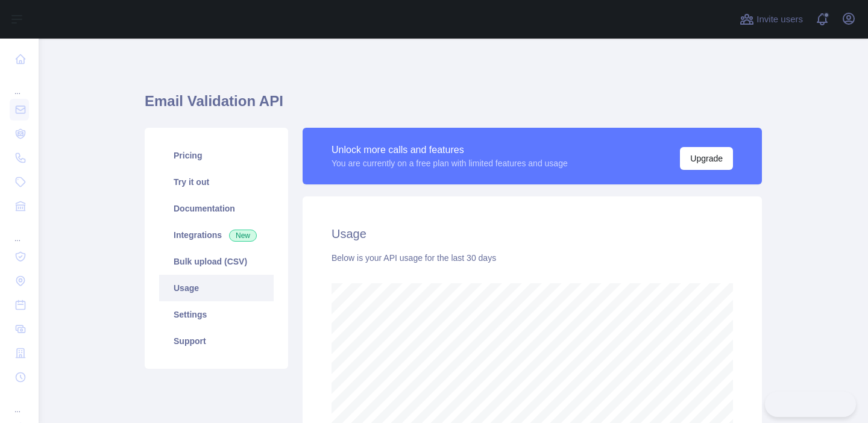  I want to click on button: Upgrade, so click(706, 159).